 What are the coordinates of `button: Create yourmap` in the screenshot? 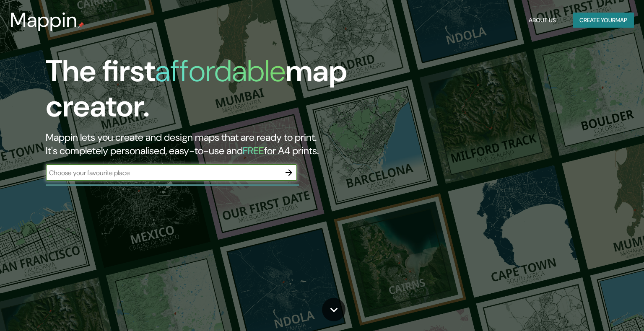 It's located at (604, 20).